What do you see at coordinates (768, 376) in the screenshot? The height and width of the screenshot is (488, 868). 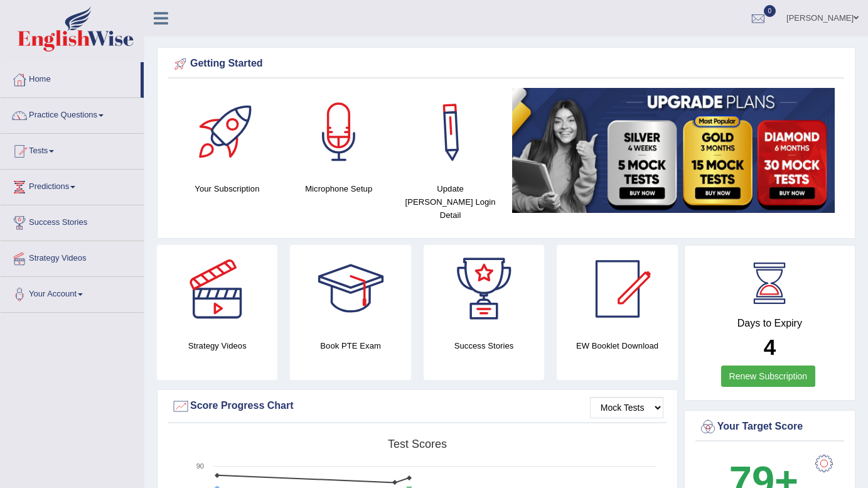 I see `a: Renew Subscription` at bounding box center [768, 376].